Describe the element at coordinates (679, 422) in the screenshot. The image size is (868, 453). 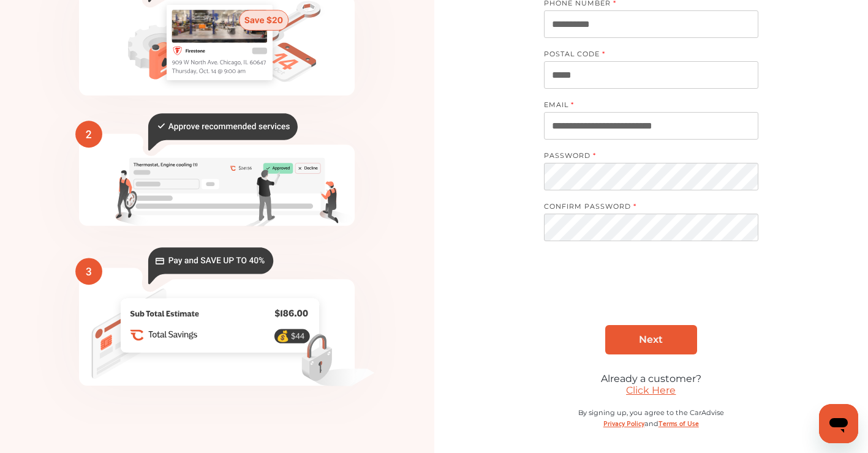
I see `a: Terms of Use` at that location.